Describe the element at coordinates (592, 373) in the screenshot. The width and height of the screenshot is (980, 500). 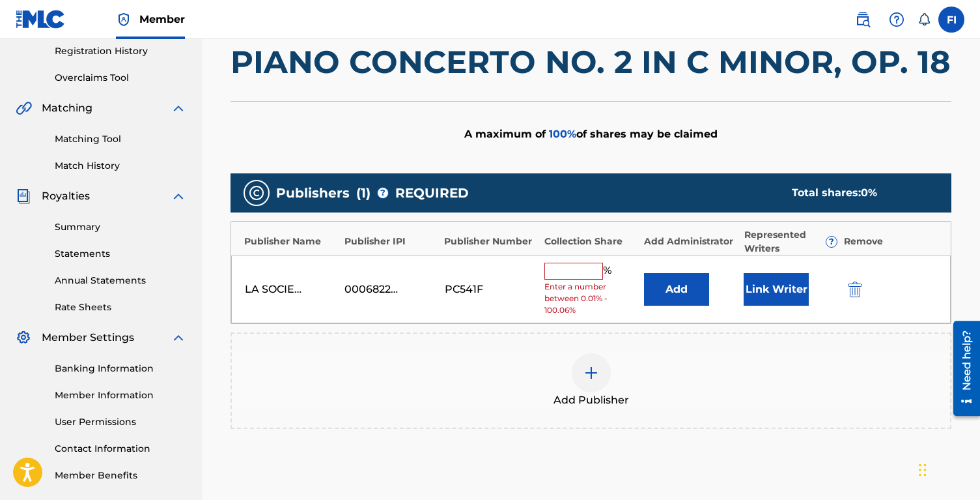
I see `img: add` at that location.